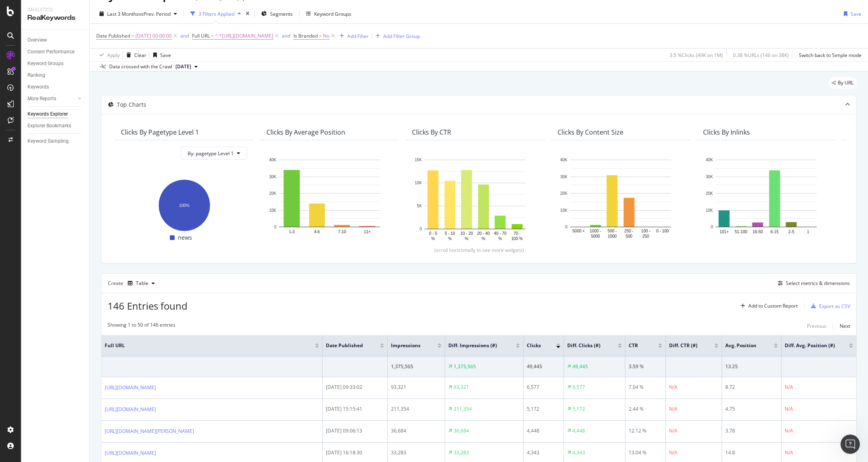 This screenshot has width=868, height=462. Describe the element at coordinates (536, 346) in the screenshot. I see `span: Clicks` at that location.